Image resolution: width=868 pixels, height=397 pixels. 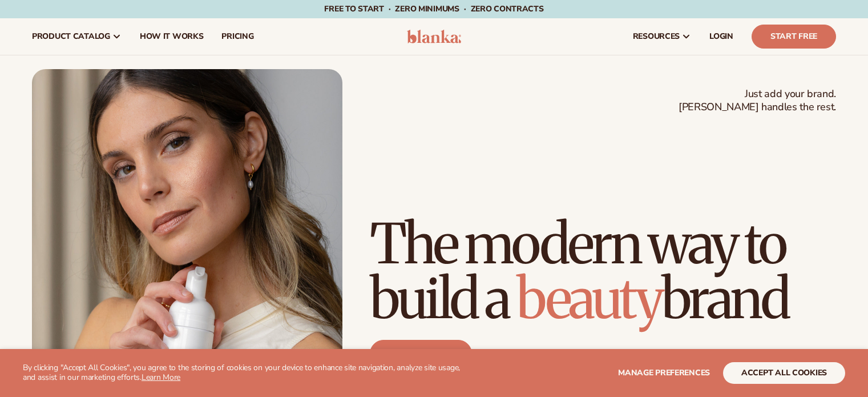 What do you see at coordinates (161, 377) in the screenshot?
I see `a: Learn More` at bounding box center [161, 377].